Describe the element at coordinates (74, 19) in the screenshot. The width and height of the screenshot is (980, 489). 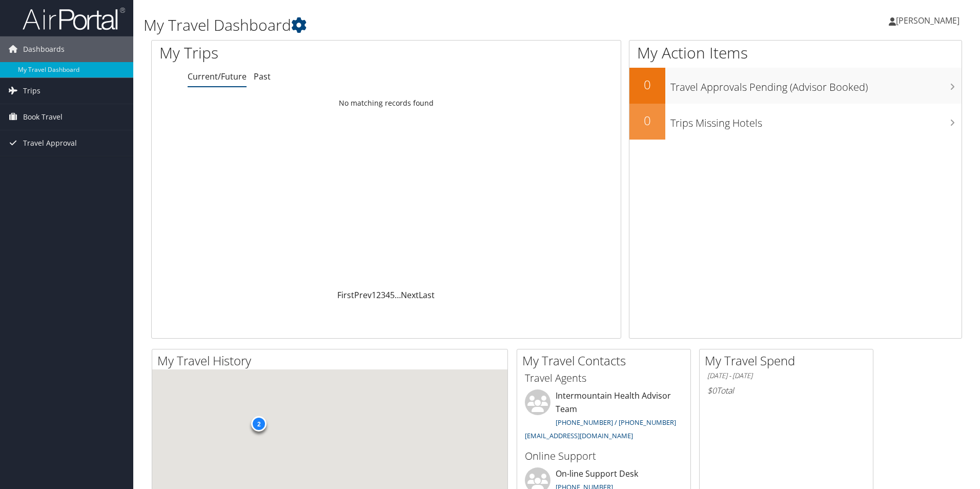
I see `img: airportal-logo.png` at that location.